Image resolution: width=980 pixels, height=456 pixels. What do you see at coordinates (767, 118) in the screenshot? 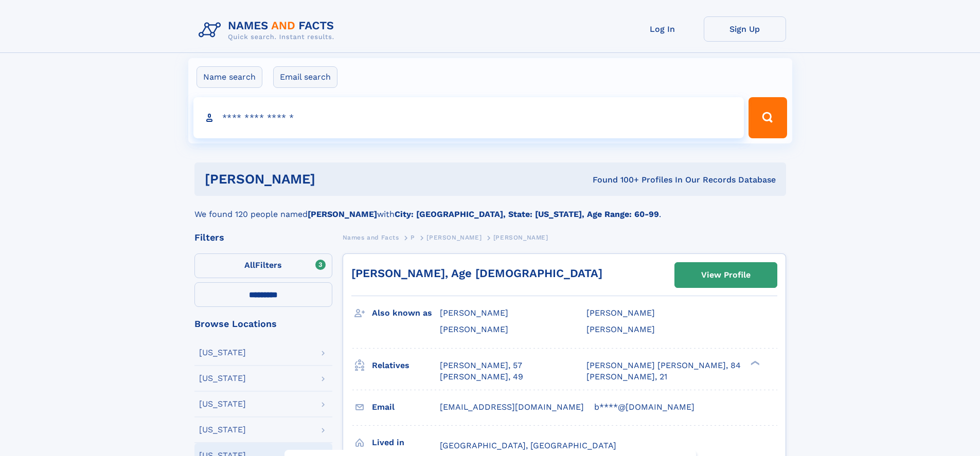
I see `button: Search Button` at bounding box center [767, 118].